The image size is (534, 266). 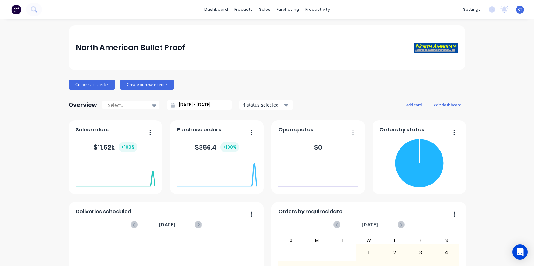 What do you see at coordinates (519, 10) in the screenshot?
I see `span: KT` at bounding box center [519, 10].